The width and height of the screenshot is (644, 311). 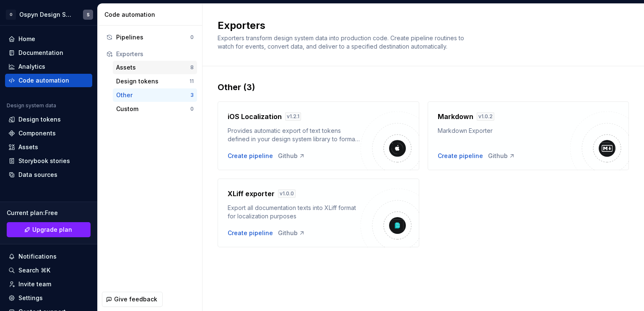 I want to click on div: Data sources, so click(x=38, y=175).